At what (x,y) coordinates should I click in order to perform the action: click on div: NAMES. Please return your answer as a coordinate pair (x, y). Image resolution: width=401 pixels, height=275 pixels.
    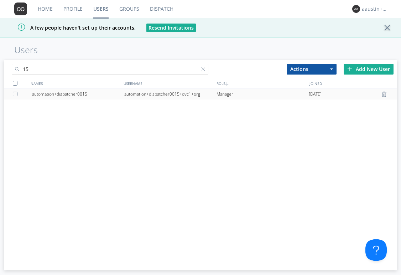
    Looking at the image, I should click on (75, 83).